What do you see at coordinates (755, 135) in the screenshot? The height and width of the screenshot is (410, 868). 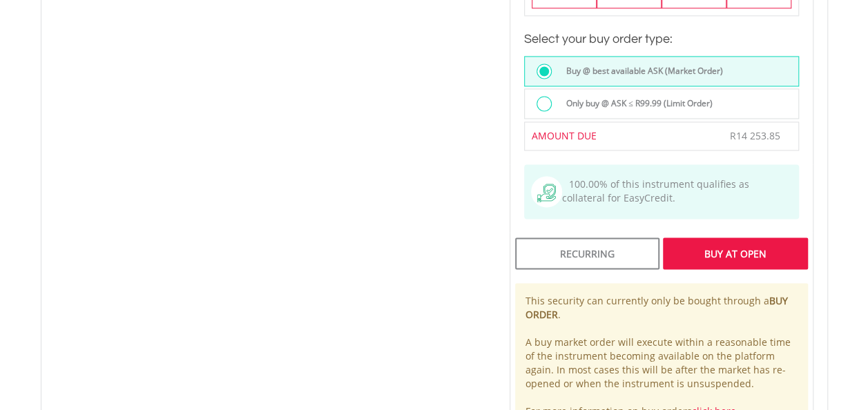 I see `span: R14 253.85` at bounding box center [755, 135].